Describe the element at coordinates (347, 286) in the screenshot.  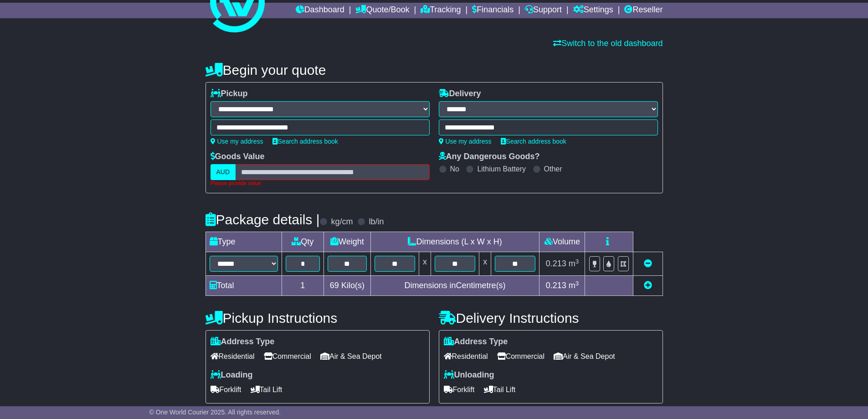
I see `td: Kilo(s)` at that location.